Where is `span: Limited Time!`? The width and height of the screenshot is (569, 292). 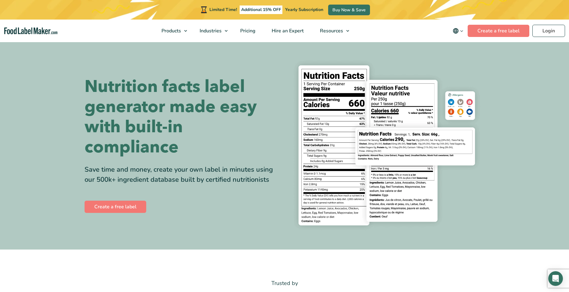 span: Limited Time! is located at coordinates (223, 9).